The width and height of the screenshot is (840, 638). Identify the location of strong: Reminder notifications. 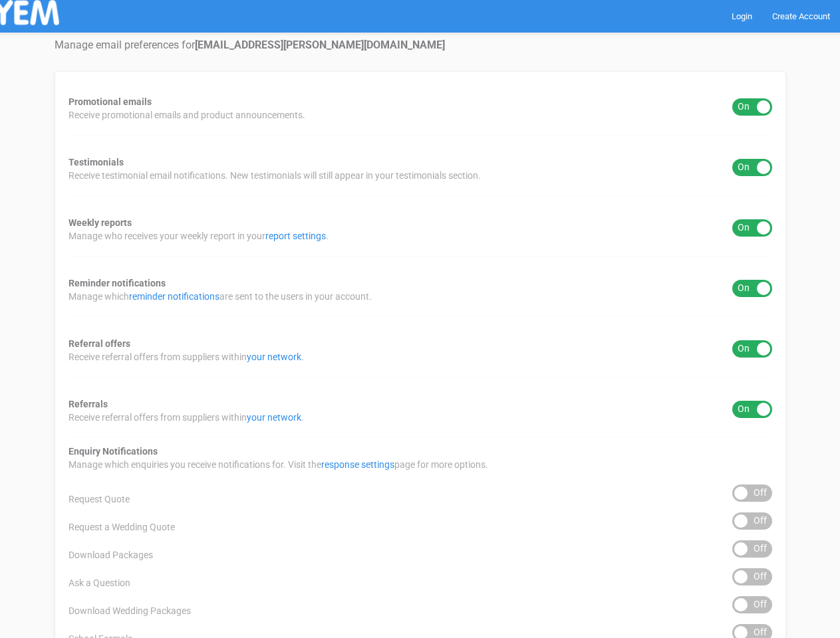
(117, 283).